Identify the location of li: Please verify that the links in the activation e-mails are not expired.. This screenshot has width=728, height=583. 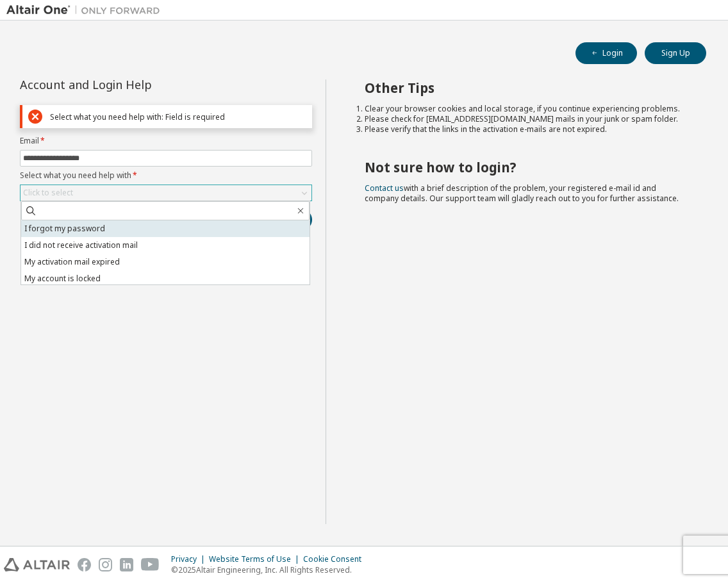
(524, 129).